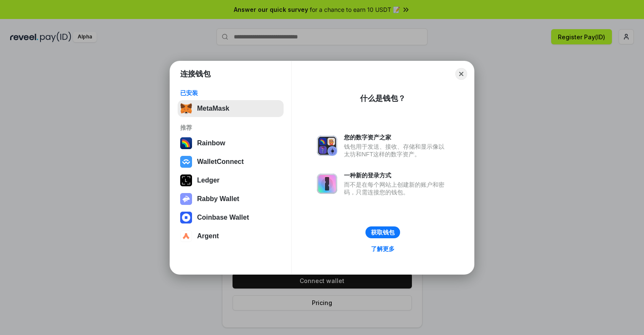 The width and height of the screenshot is (644, 335). Describe the element at coordinates (208, 236) in the screenshot. I see `div: Argent` at that location.